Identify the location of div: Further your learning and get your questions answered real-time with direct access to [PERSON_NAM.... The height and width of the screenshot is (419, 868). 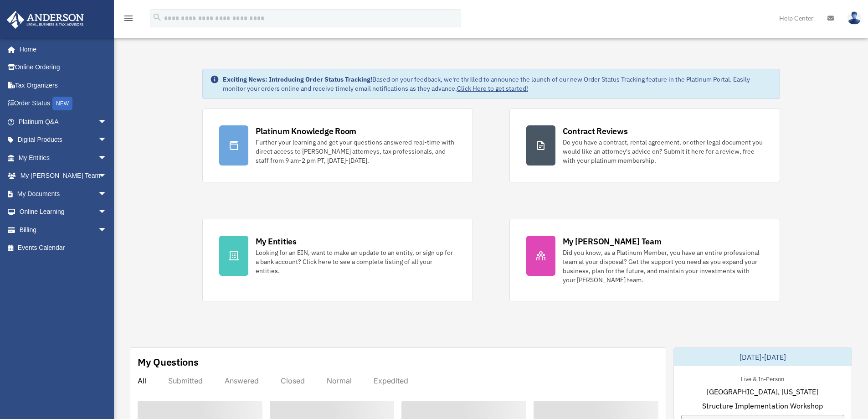
(356, 151).